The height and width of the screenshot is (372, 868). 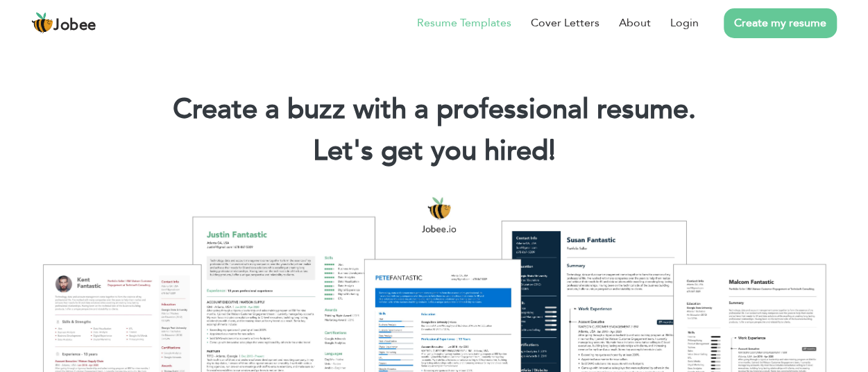 I want to click on h1: Create a buzz with a professional resume., so click(x=434, y=110).